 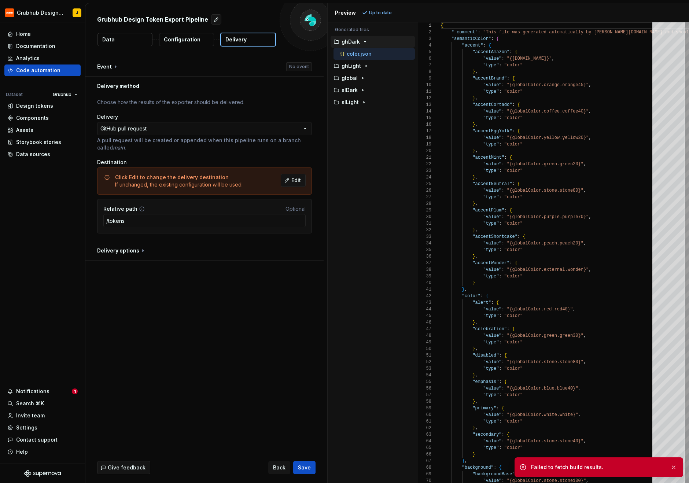 I want to click on div: If unchanged, the existing configuration will be used., so click(x=179, y=181).